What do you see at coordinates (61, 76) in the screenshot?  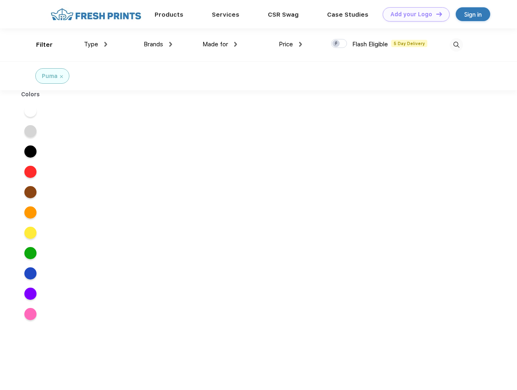 I see `img: filter_cancel.svg` at bounding box center [61, 76].